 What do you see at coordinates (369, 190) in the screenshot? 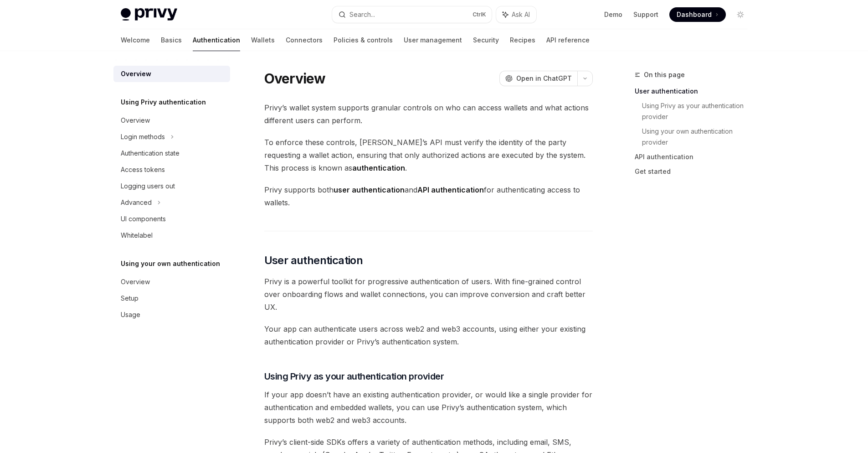
I see `strong: user authentication` at bounding box center [369, 190].